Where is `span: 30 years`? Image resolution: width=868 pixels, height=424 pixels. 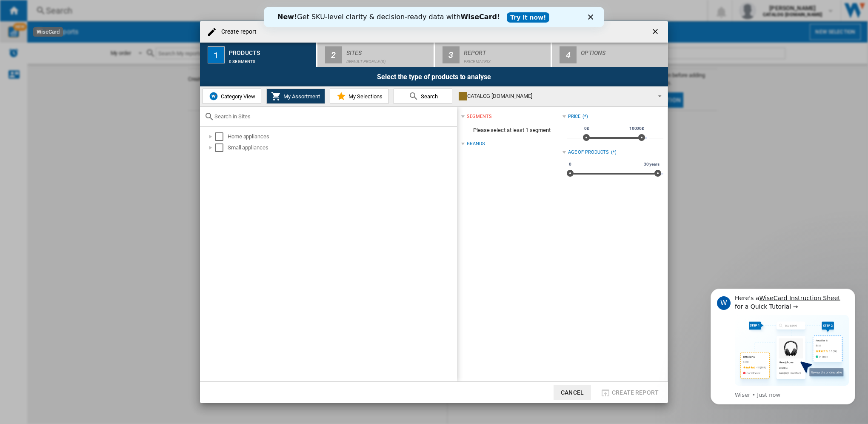 span: 30 years is located at coordinates (651, 164).